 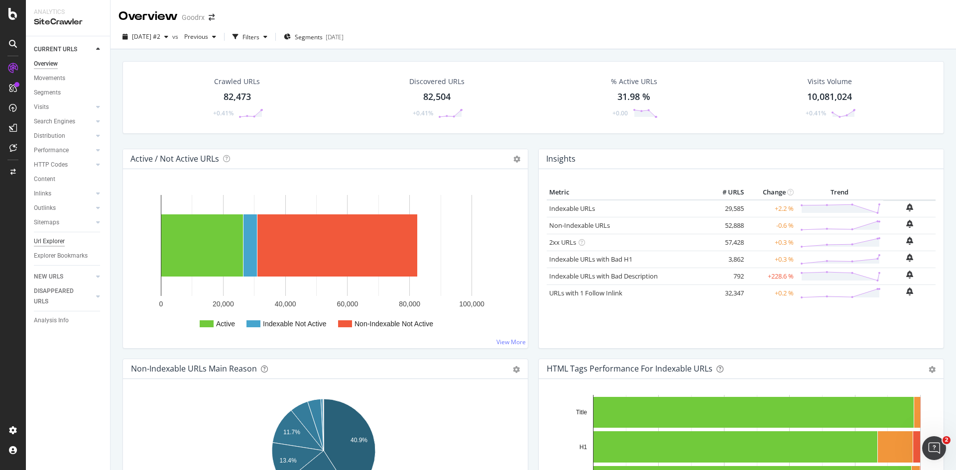 I want to click on text: 60,000, so click(x=347, y=304).